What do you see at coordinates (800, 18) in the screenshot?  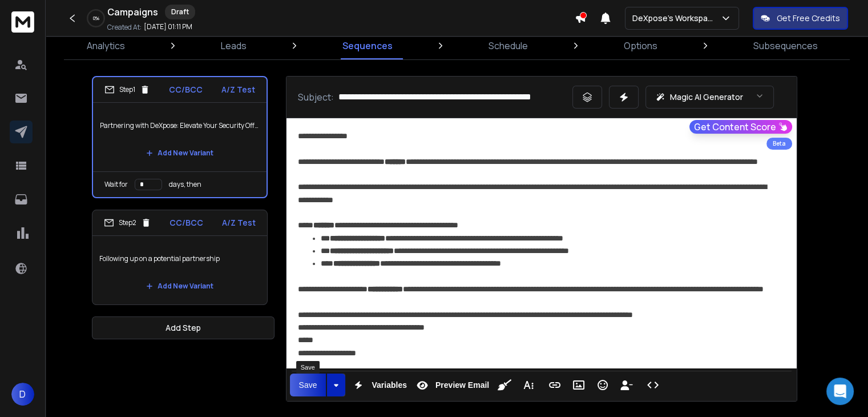 I see `button: Get Free Credits` at bounding box center [800, 18].